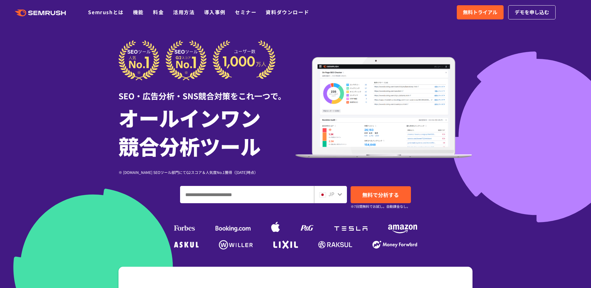 The width and height of the screenshot is (591, 288). Describe the element at coordinates (480, 12) in the screenshot. I see `span: 無料トライアル` at that location.